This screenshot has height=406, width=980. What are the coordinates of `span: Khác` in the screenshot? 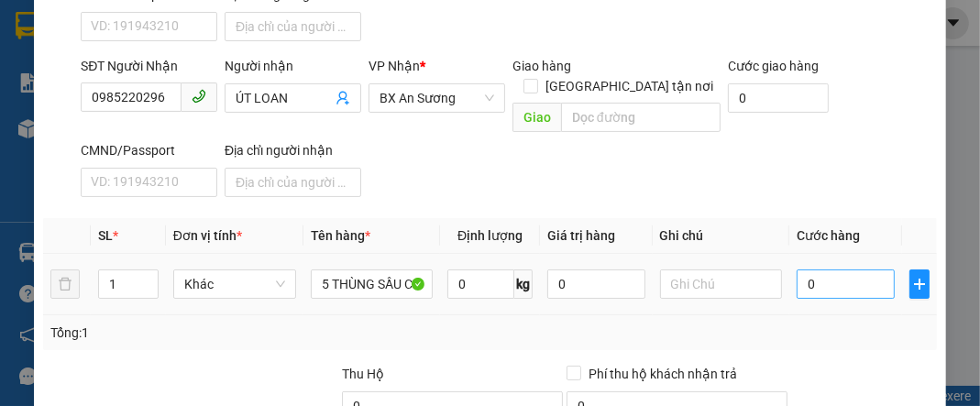 It's located at (235, 284).